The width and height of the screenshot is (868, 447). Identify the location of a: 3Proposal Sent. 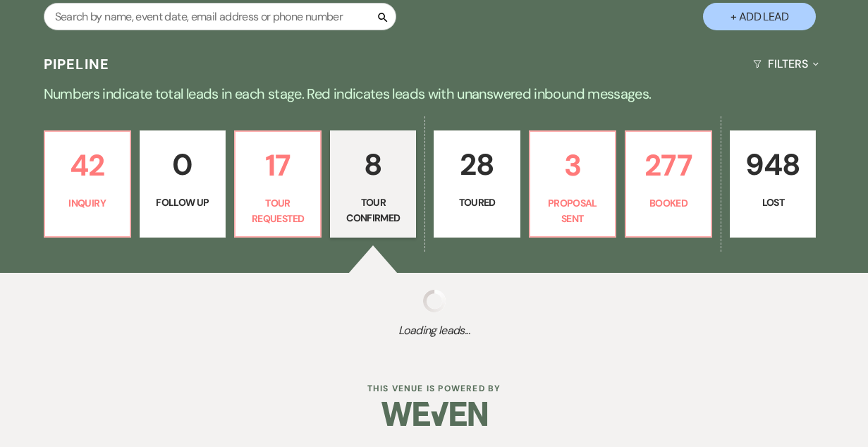
(572, 184).